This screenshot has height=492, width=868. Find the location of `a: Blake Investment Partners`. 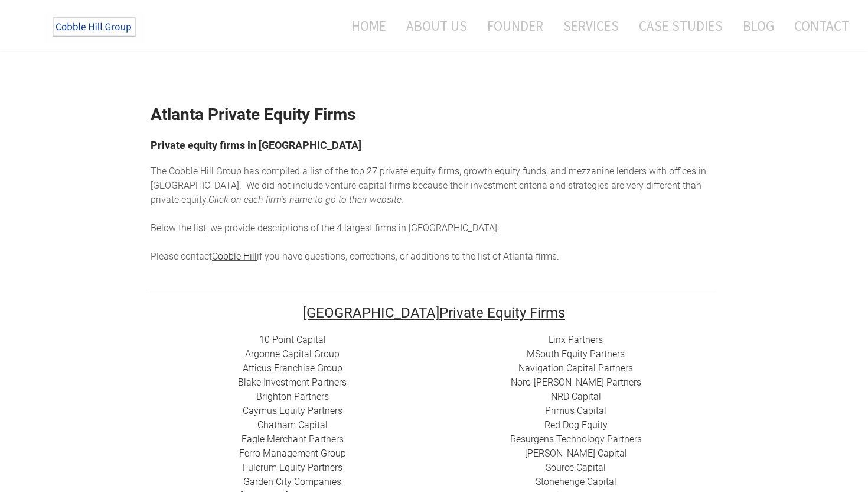

a: Blake Investment Partners is located at coordinates (293, 382).